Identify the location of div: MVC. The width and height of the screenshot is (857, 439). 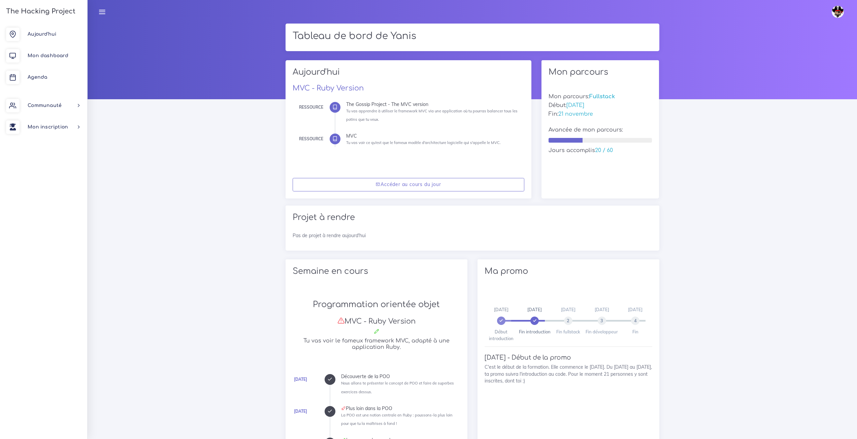
(432, 136).